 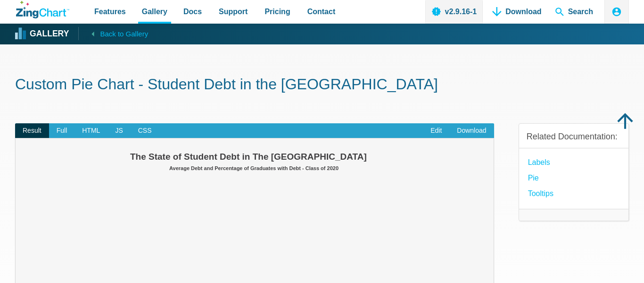 What do you see at coordinates (533, 178) in the screenshot?
I see `a: Pie` at bounding box center [533, 178].